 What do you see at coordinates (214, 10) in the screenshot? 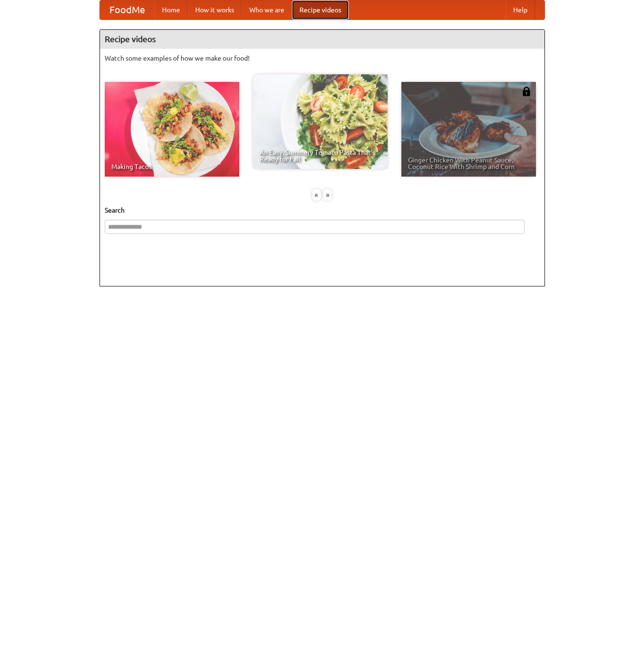
I see `a: How it works` at bounding box center [214, 10].